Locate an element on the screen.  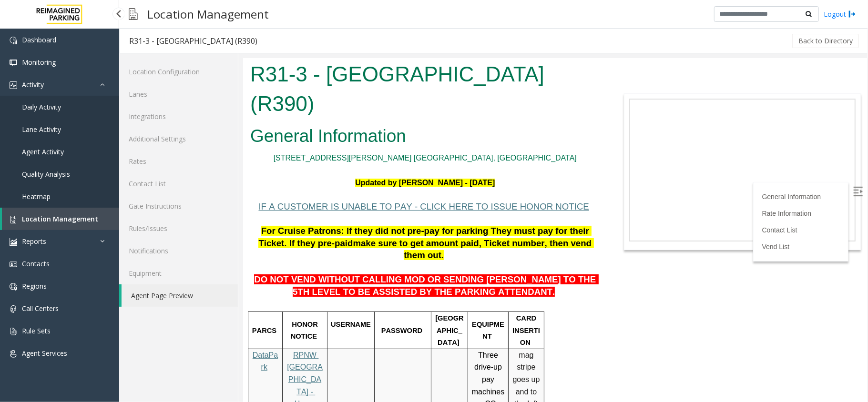
span: Agent Services is located at coordinates (44, 353).